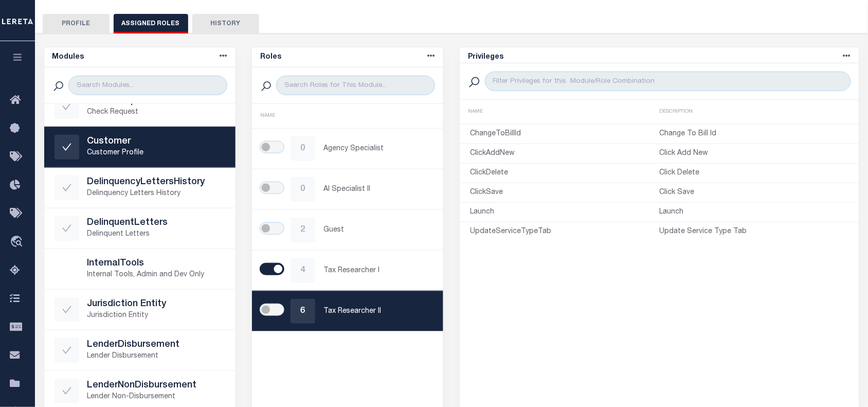 This screenshot has height=407, width=868. I want to click on div: 4, so click(303, 271).